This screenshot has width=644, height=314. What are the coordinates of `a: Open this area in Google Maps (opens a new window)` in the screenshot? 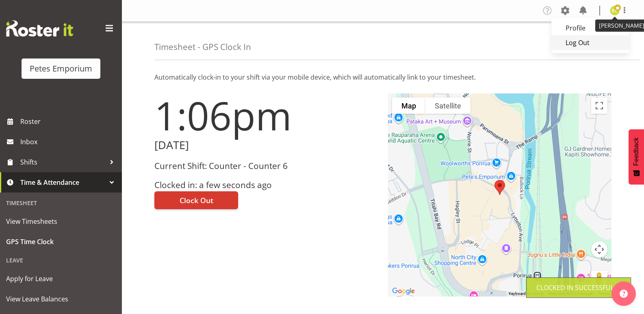 It's located at (404, 292).